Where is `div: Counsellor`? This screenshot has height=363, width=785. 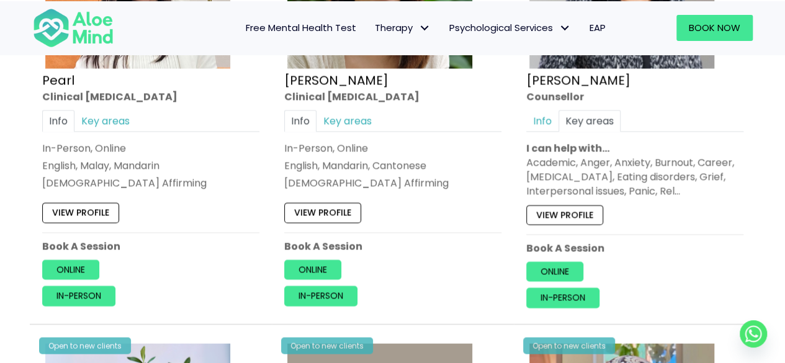 div: Counsellor is located at coordinates (635, 97).